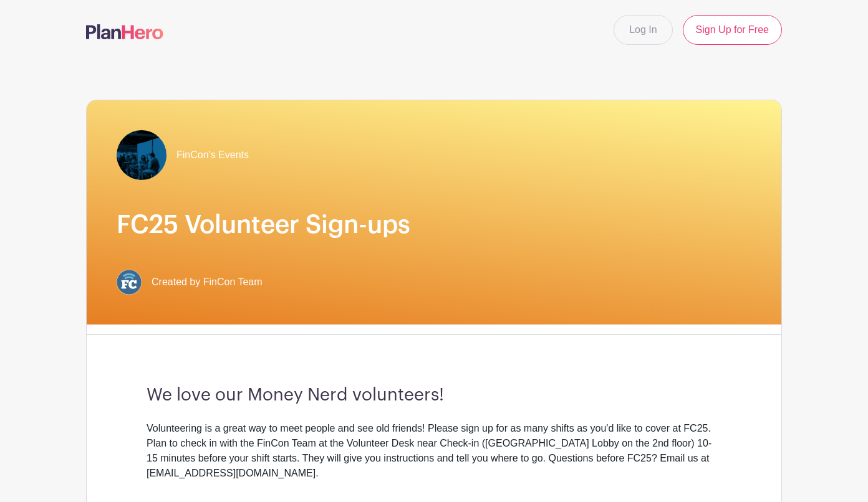 The width and height of the screenshot is (868, 502). I want to click on img: FC%20circle.png, so click(129, 282).